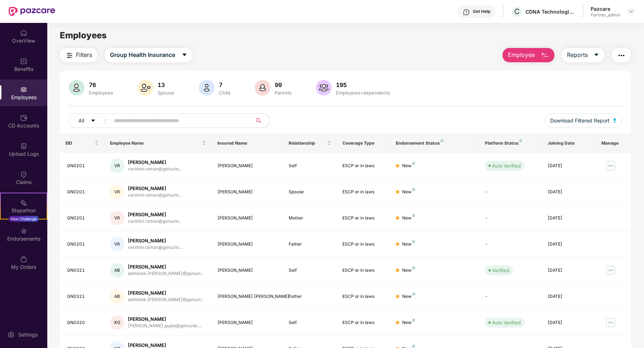  What do you see at coordinates (148, 55) in the screenshot?
I see `button: Group Health Insurancecaret-down` at bounding box center [148, 55].